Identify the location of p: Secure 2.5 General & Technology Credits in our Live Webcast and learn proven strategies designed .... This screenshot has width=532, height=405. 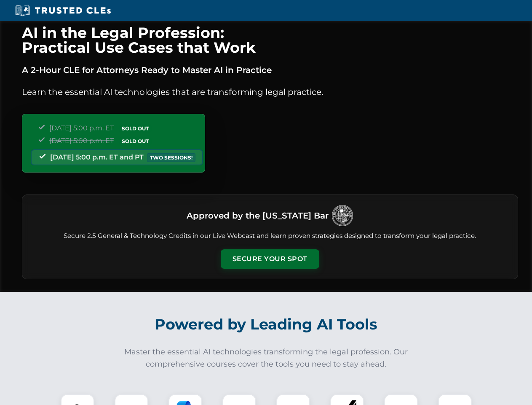
(270, 235).